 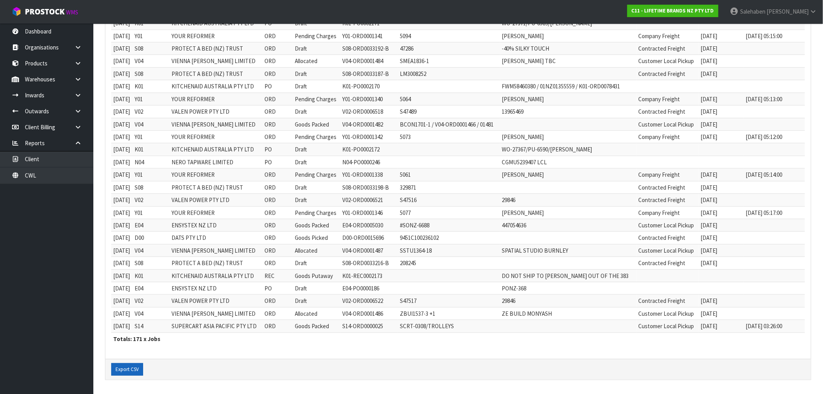 What do you see at coordinates (369, 275) in the screenshot?
I see `td: K01-REC0002173` at bounding box center [369, 275].